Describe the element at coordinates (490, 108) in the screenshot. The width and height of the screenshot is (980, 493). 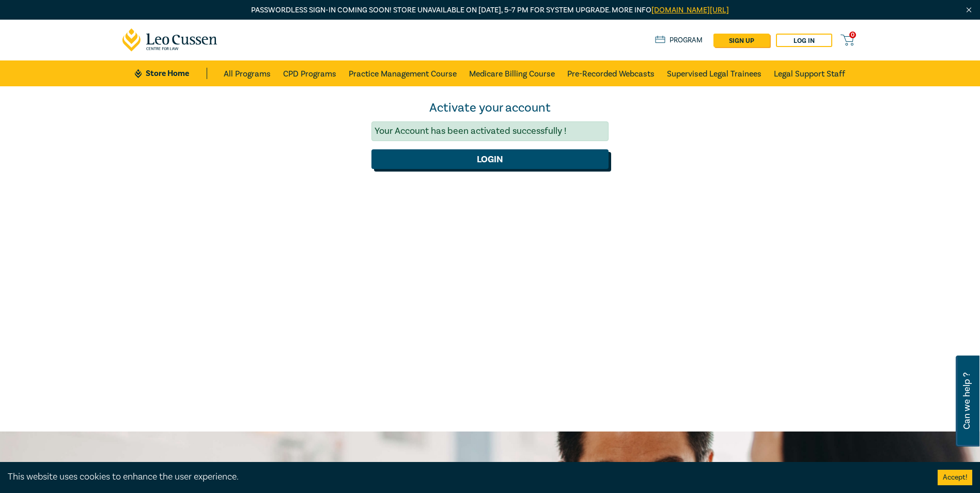
I see `div: Activate your account` at that location.